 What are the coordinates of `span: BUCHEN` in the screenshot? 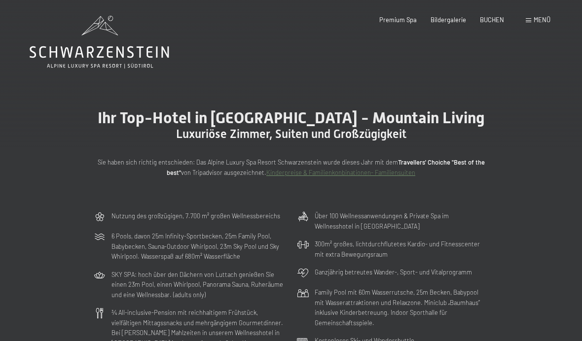 It's located at (492, 20).